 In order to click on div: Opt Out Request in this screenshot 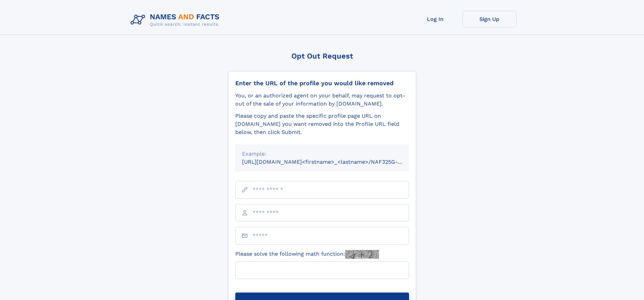, I will do `click(322, 56)`.